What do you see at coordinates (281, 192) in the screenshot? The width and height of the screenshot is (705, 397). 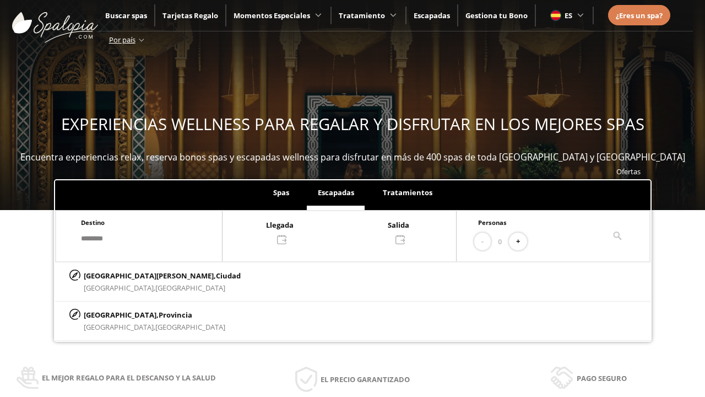 I see `span: Spas` at bounding box center [281, 192].